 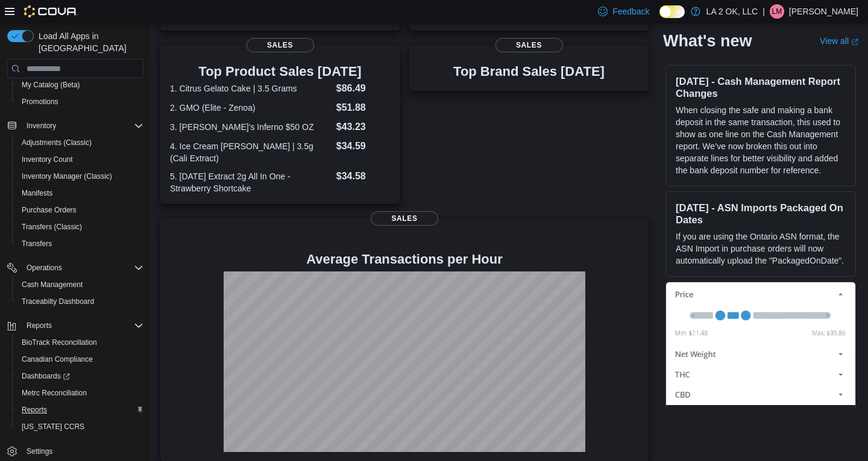 What do you see at coordinates (707, 41) in the screenshot?
I see `h2: What's new` at bounding box center [707, 41].